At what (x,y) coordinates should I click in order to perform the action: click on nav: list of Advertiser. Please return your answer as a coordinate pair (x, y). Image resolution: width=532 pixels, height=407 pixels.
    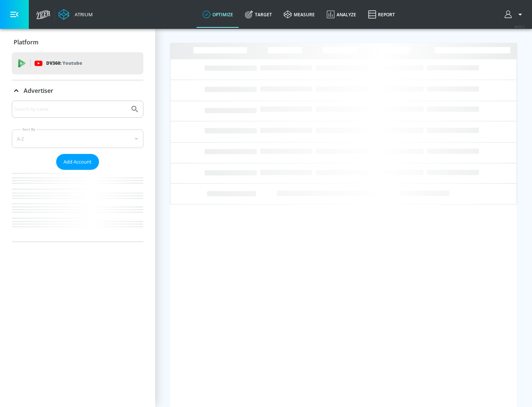
    Looking at the image, I should click on (77, 206).